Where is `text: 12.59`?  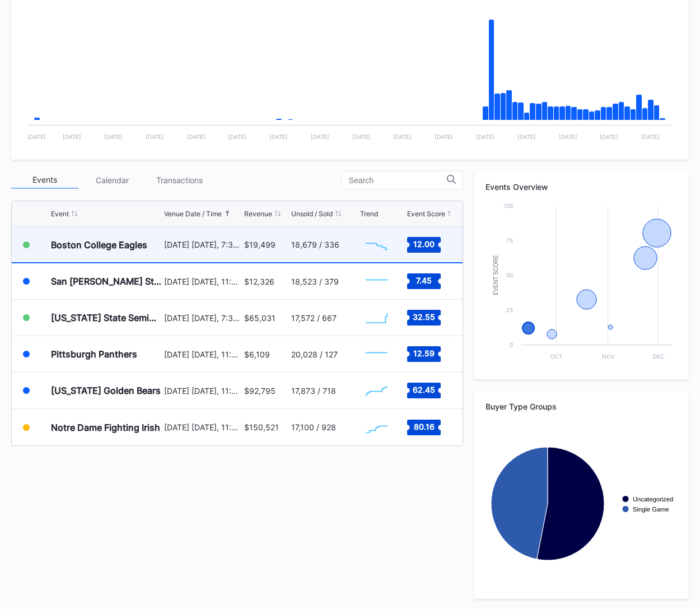 text: 12.59 is located at coordinates (424, 353).